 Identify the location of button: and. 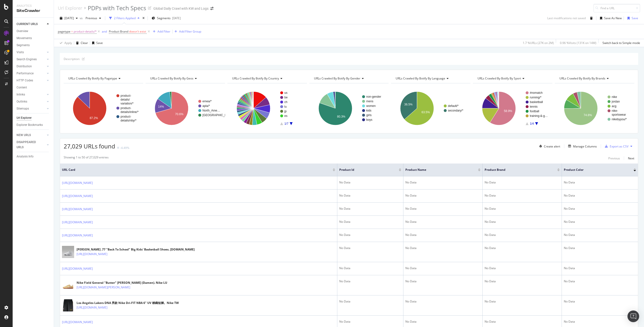
(104, 31).